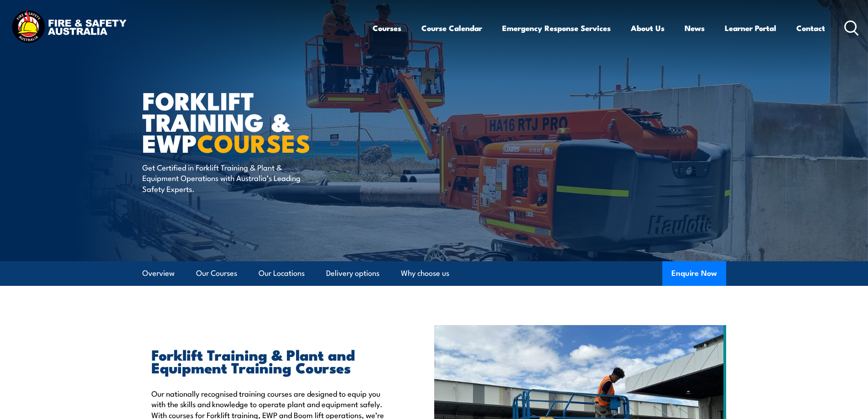 The image size is (868, 419). Describe the element at coordinates (353, 273) in the screenshot. I see `a: Delivery options` at that location.